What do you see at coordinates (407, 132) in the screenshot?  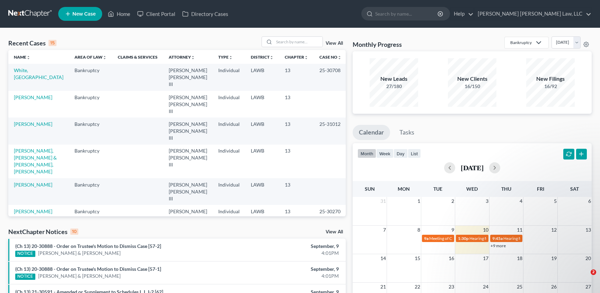 I see `a: Tasks` at bounding box center [407, 132].